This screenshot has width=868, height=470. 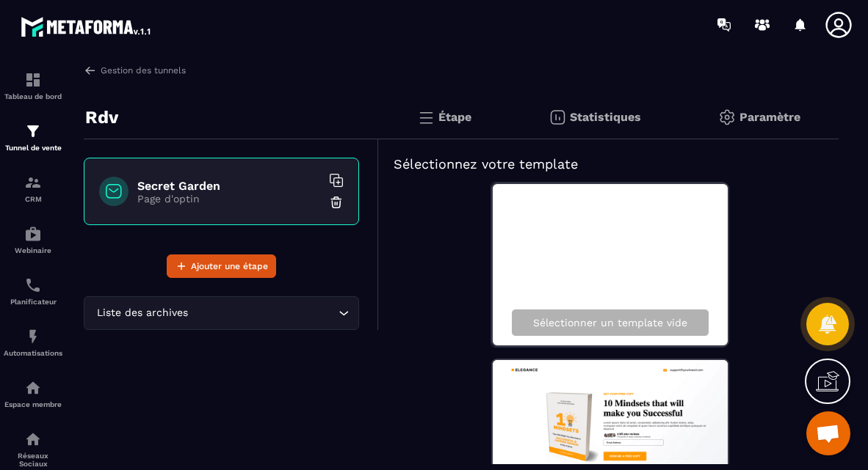 What do you see at coordinates (142, 313) in the screenshot?
I see `span: Liste des archives` at bounding box center [142, 313].